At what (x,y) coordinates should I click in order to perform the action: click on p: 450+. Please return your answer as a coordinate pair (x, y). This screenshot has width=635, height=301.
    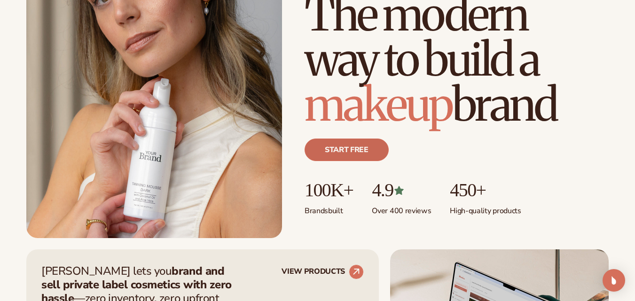
    Looking at the image, I should click on (485, 190).